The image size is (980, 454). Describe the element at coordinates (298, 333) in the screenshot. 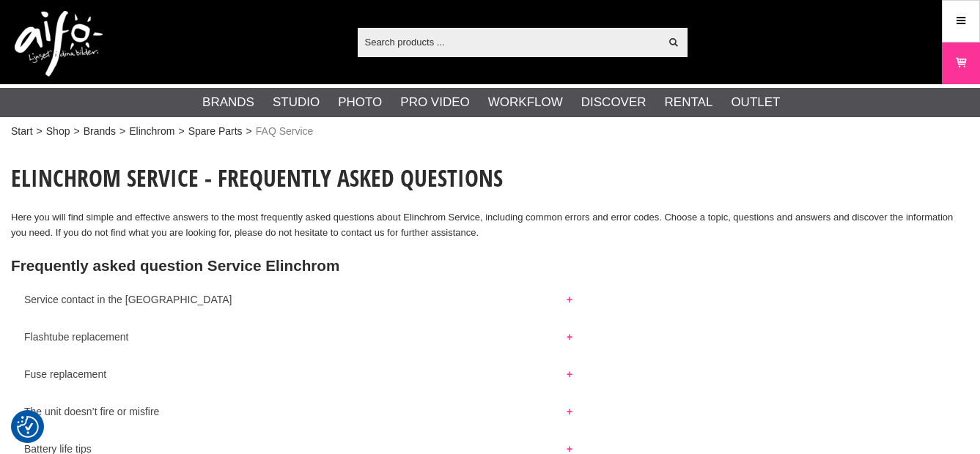

I see `button: Flashtube replacement` at that location.